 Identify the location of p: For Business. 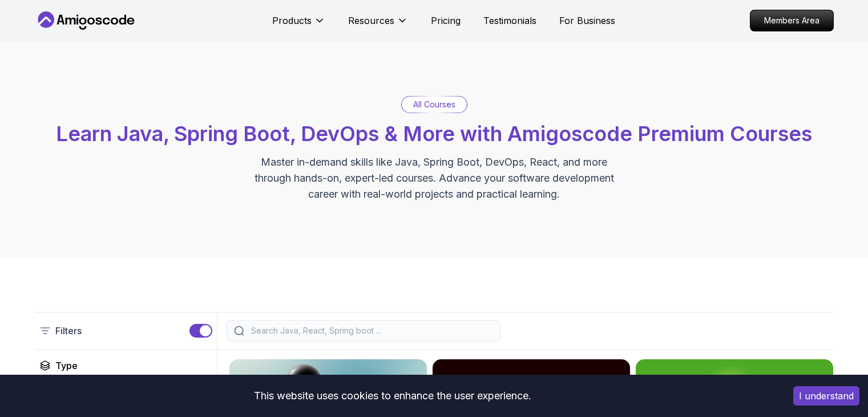
(587, 21).